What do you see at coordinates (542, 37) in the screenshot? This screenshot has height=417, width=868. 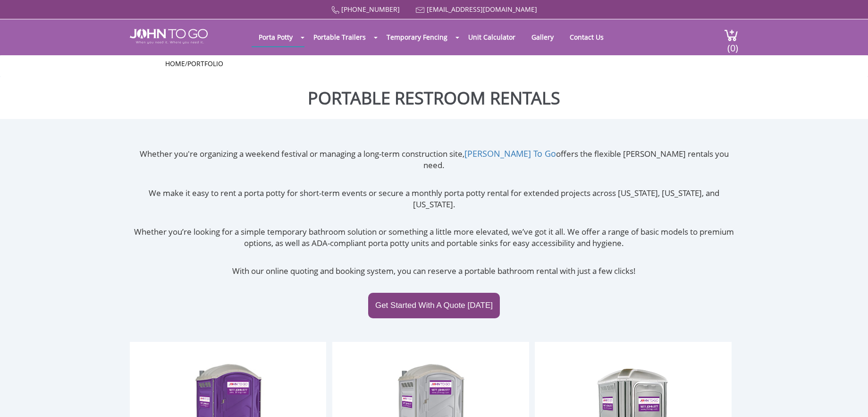 I see `a: Gallery` at bounding box center [542, 37].